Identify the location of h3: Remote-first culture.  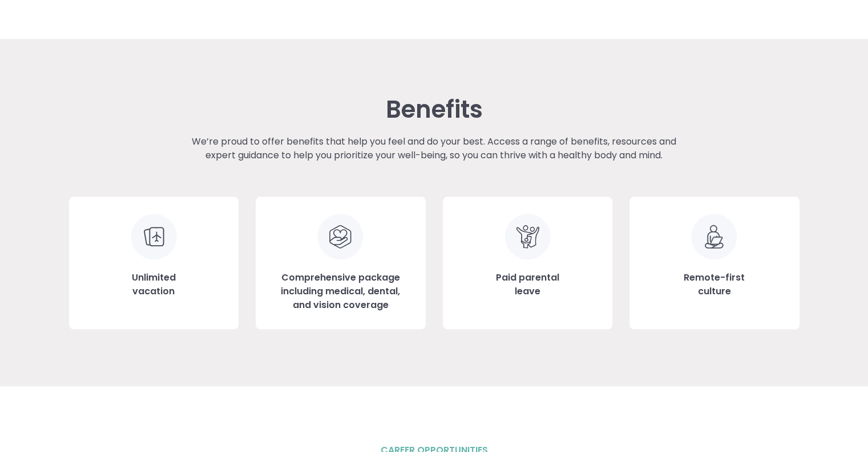
(714, 284).